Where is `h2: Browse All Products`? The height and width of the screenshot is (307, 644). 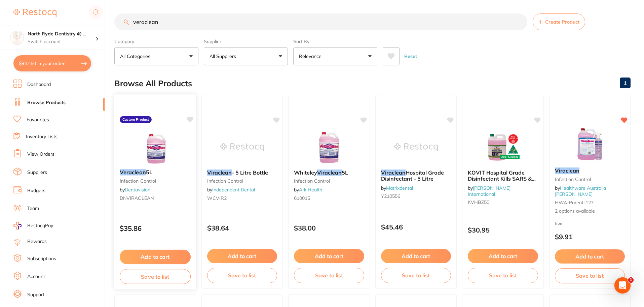 h2: Browse All Products is located at coordinates (153, 84).